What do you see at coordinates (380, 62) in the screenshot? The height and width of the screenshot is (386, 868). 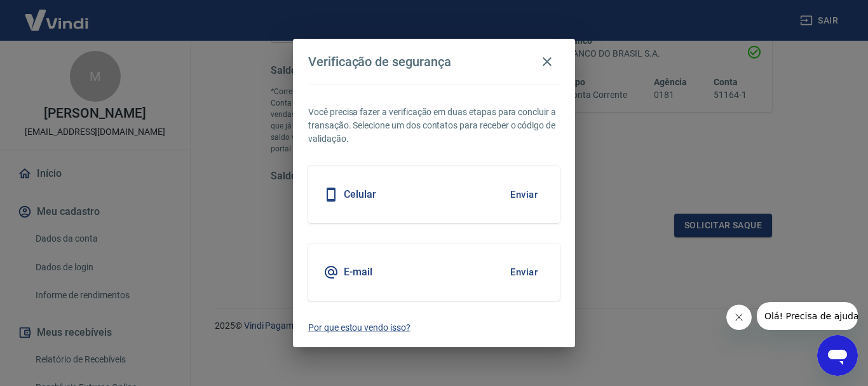 I see `h4: Verificação de segurança` at bounding box center [380, 62].